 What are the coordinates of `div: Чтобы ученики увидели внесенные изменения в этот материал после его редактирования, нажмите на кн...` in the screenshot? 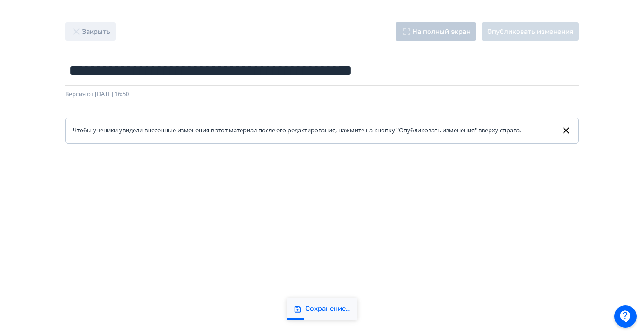 It's located at (300, 131).